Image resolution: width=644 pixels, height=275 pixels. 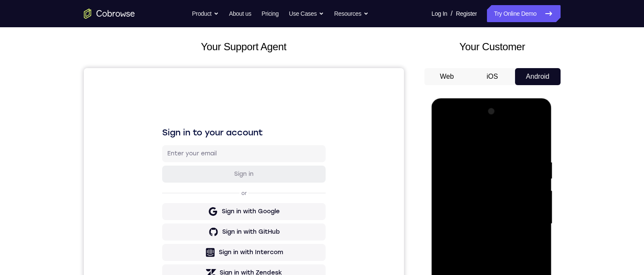 What do you see at coordinates (160, 86) in the screenshot?
I see `input: Enter your email` at bounding box center [160, 86].